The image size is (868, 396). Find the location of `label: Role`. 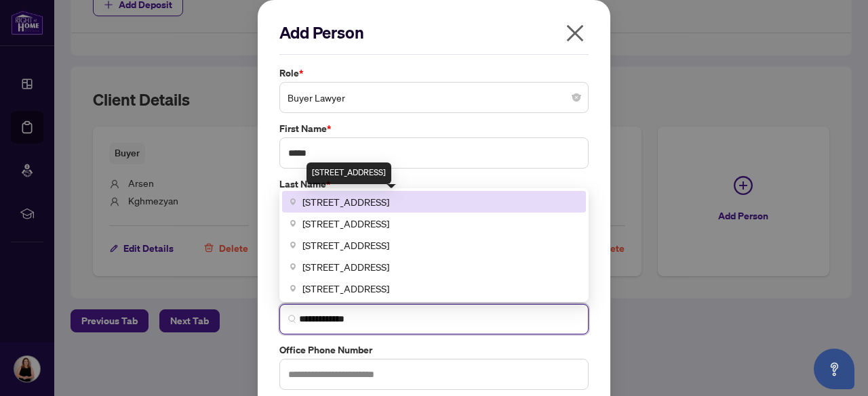

label: Role is located at coordinates (434, 73).